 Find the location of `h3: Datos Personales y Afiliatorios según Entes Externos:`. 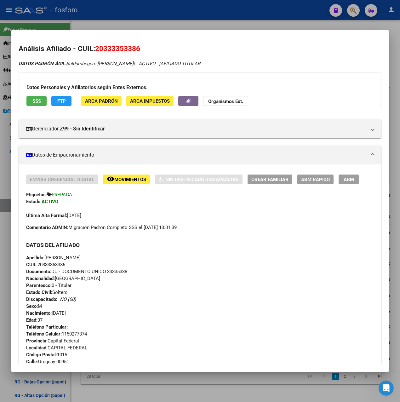

h3: Datos Personales y Afiliatorios según Entes Externos: is located at coordinates (200, 88).